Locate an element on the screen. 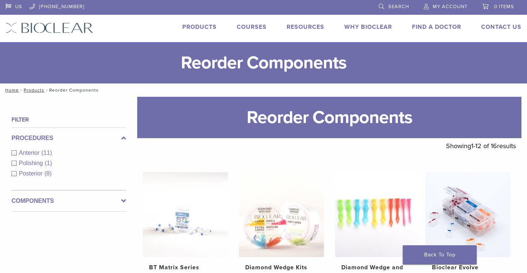 The height and width of the screenshot is (273, 527). img: Diamond Wedge and Long Diamond Wedge is located at coordinates (378, 215).